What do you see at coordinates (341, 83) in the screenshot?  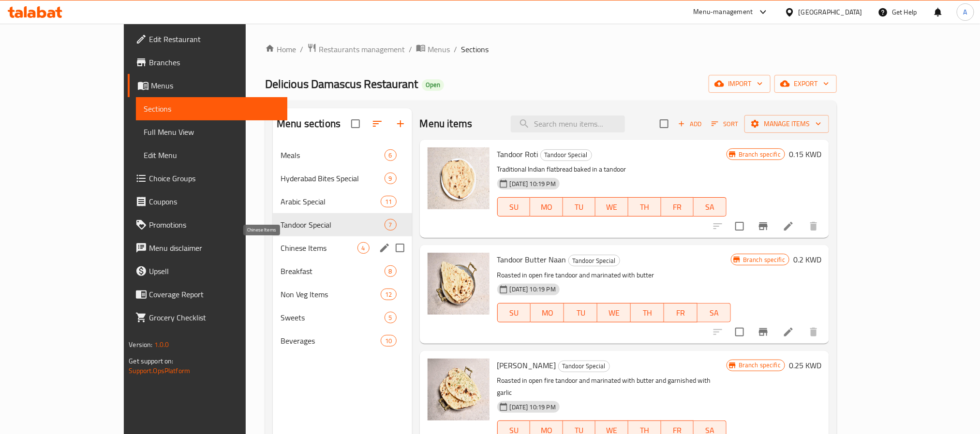 I see `span: Delicious Damascus Restaurant` at bounding box center [341, 83].